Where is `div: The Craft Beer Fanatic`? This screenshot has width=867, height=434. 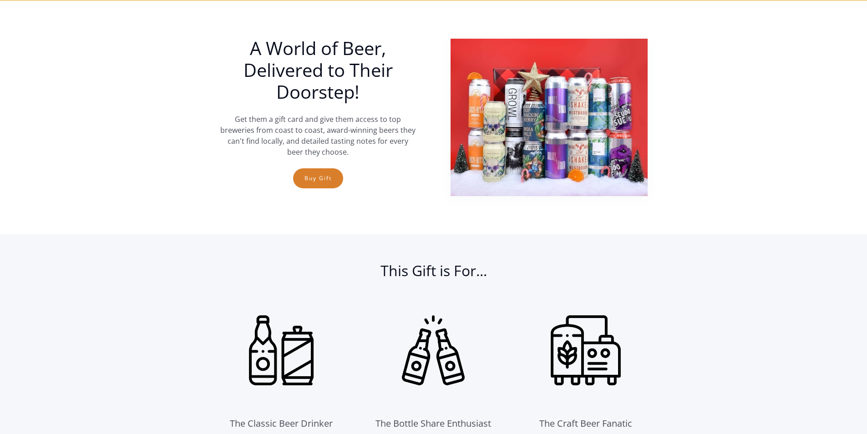 div: The Craft Beer Fanatic is located at coordinates (586, 424).